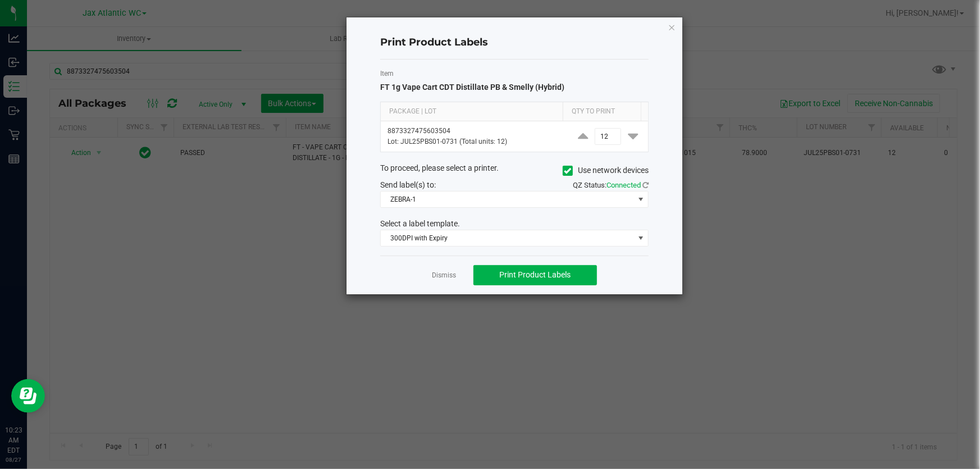  Describe the element at coordinates (507, 238) in the screenshot. I see `span: 300DPI with Expiry` at that location.